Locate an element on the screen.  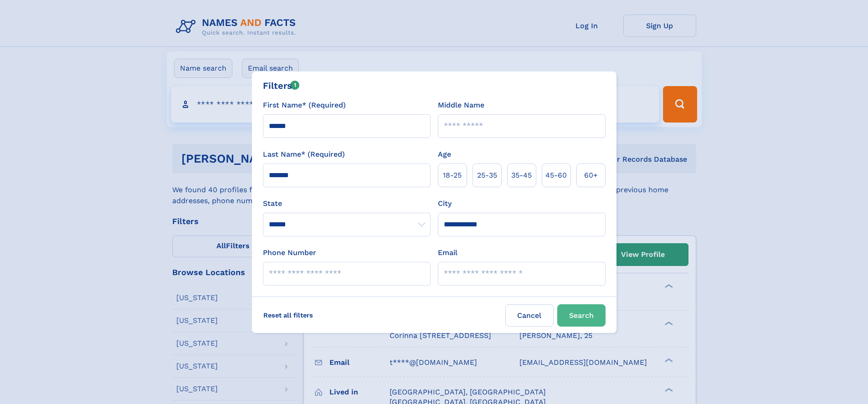
span: 25‑35 is located at coordinates (487, 175).